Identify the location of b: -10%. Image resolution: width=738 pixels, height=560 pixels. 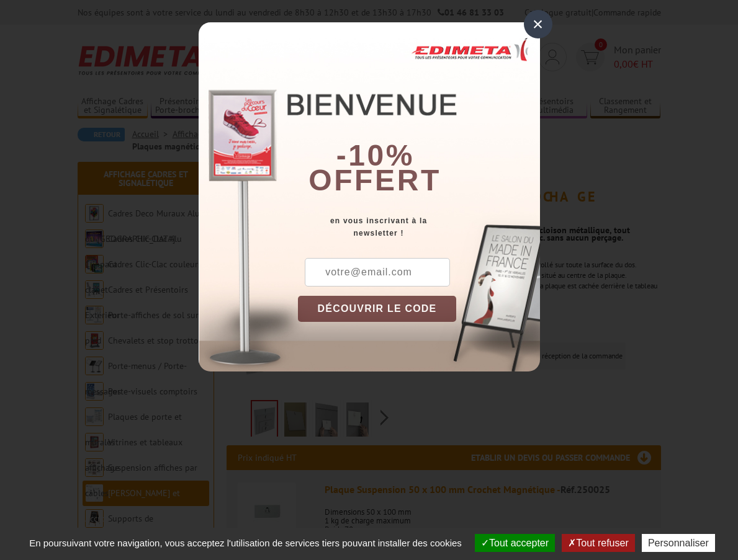
(375, 155).